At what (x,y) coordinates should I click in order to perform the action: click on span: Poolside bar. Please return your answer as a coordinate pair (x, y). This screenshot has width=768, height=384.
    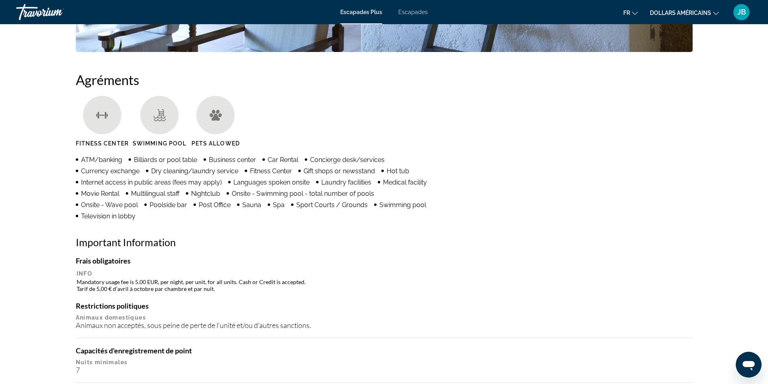
    Looking at the image, I should click on (168, 205).